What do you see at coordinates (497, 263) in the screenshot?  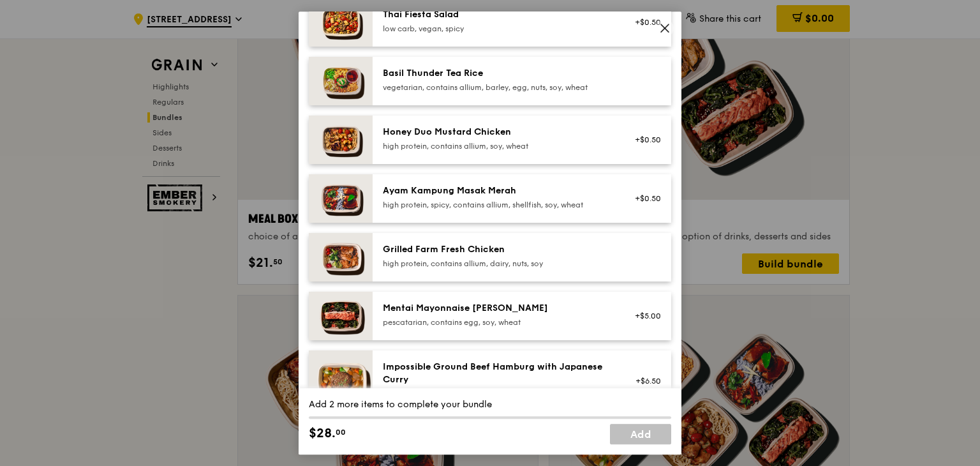 I see `div: high protein, contains allium, dairy, nuts, soy` at bounding box center [497, 263].